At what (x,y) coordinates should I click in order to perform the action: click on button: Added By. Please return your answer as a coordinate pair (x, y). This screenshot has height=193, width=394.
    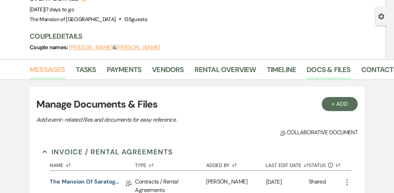
    Looking at the image, I should click on (236, 164).